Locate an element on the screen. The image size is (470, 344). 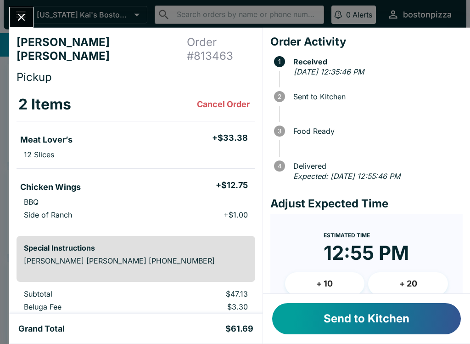
button: Send to Kitchen is located at coordinates (367, 318).